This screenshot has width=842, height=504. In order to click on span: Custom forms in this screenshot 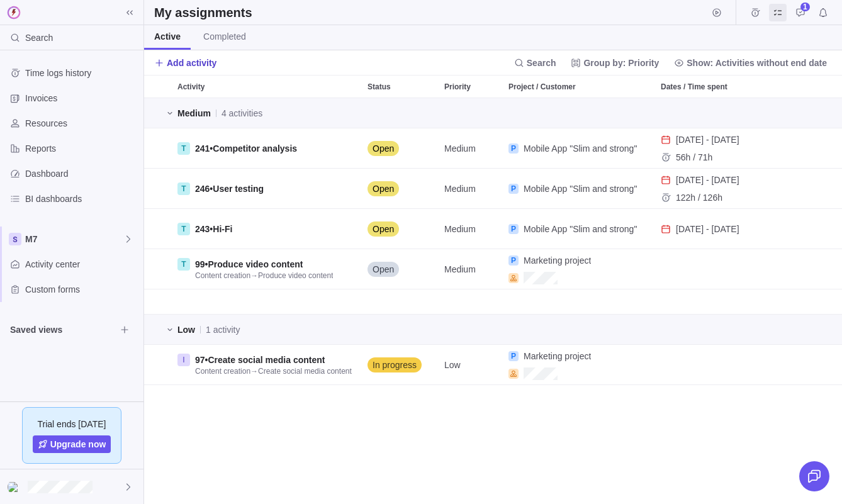, I will do `click(81, 289)`.